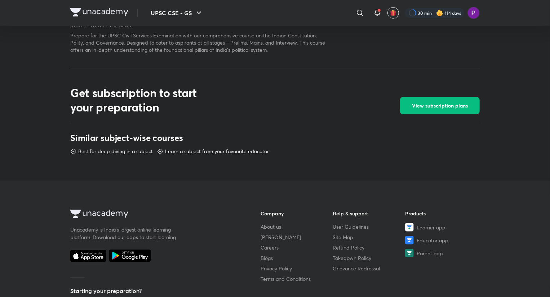 This screenshot has width=550, height=297. I want to click on a: Takedown Policy, so click(369, 258).